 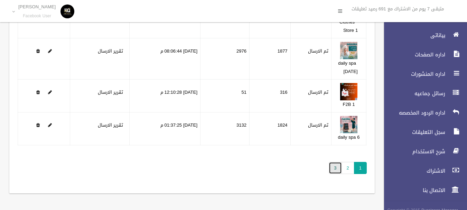 What do you see at coordinates (360, 168) in the screenshot?
I see `span: 1` at bounding box center [360, 168].